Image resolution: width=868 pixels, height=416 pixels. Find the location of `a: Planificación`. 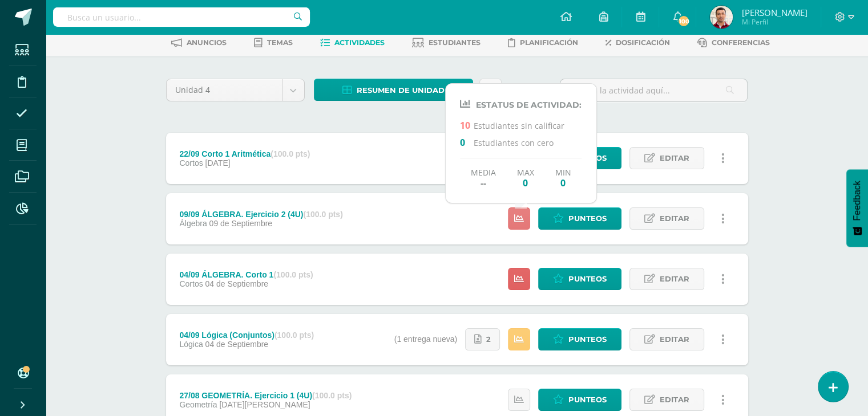

a: Planificación is located at coordinates (542, 43).